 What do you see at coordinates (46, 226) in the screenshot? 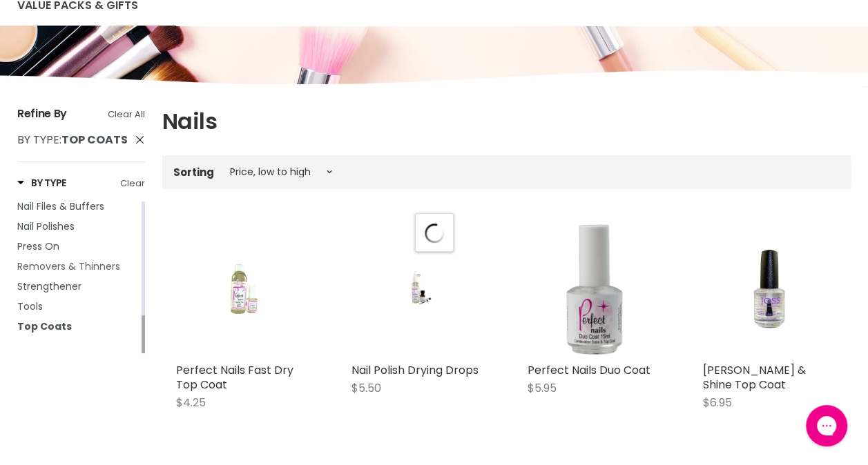
I see `span: Nail Polishes` at bounding box center [46, 226].